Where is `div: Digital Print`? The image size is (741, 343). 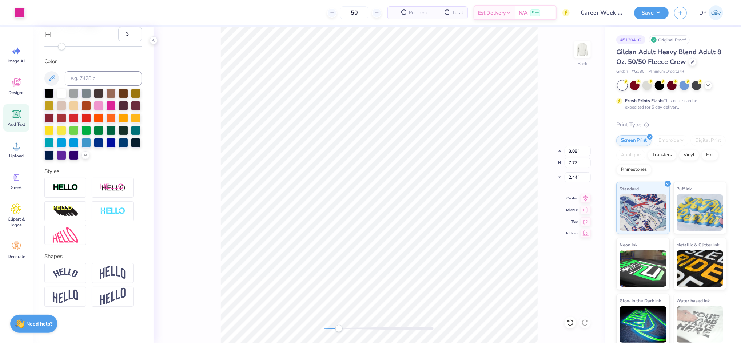
div: Digital Print is located at coordinates (708, 141).